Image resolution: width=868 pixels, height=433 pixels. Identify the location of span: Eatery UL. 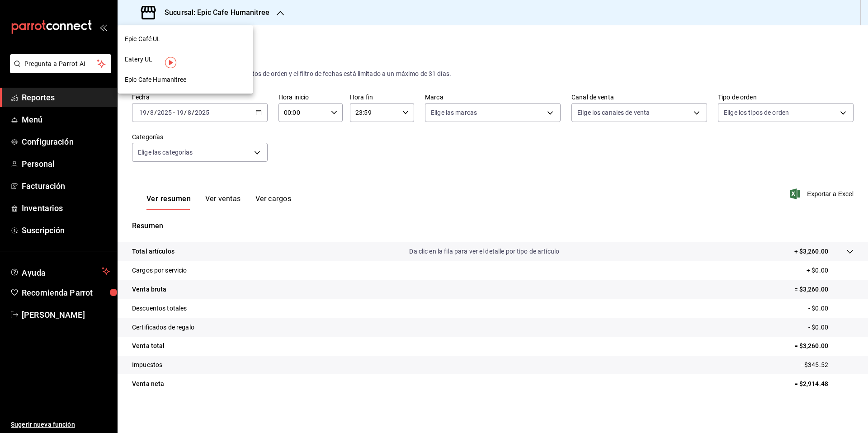
(138, 59).